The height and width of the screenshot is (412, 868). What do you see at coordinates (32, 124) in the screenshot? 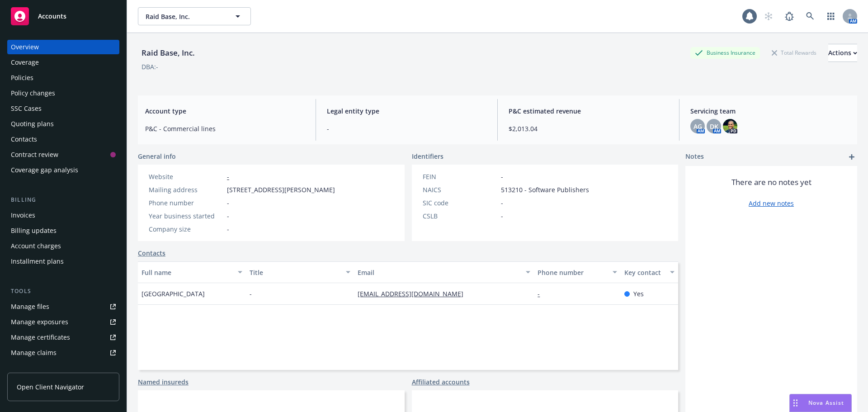
I see `div: Quoting plans` at bounding box center [32, 124].